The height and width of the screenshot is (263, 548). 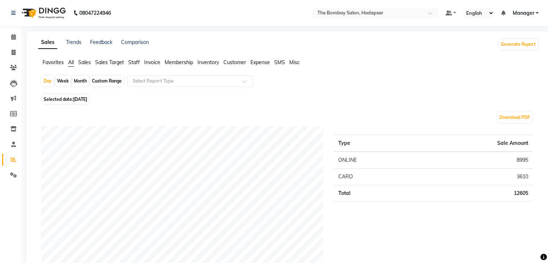 What do you see at coordinates (152, 62) in the screenshot?
I see `span: Invoice` at bounding box center [152, 62].